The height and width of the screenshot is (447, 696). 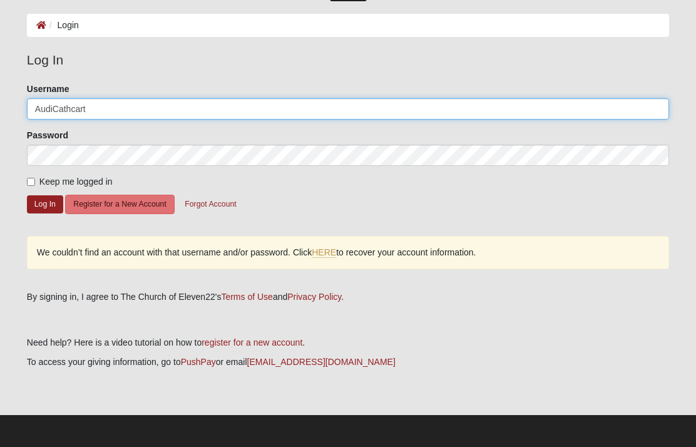 I want to click on a: HERE, so click(x=323, y=252).